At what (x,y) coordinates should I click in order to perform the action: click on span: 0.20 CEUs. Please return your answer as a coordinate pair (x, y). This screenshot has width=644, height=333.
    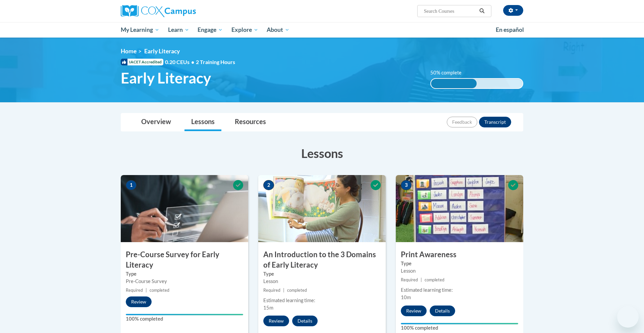
    Looking at the image, I should click on (181, 62).